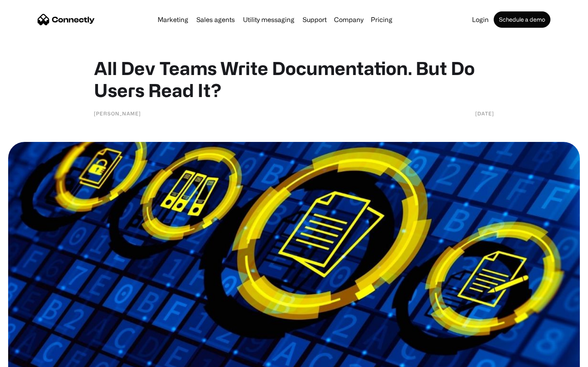 This screenshot has height=367, width=588. Describe the element at coordinates (33, 359) in the screenshot. I see `ul: Language list` at that location.